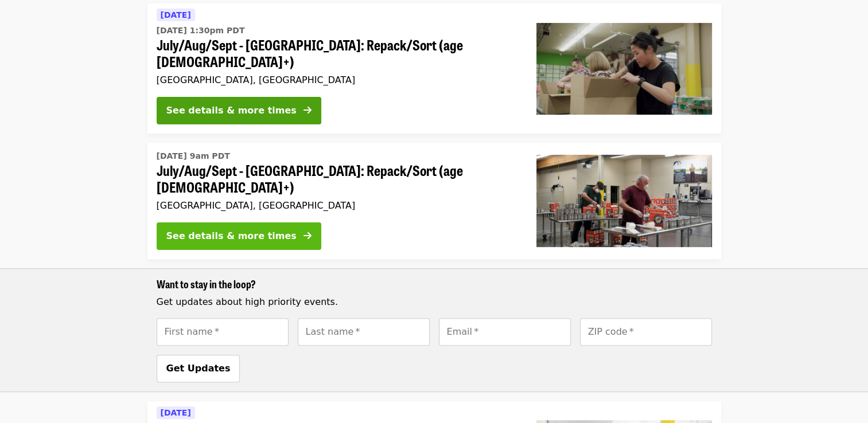 This screenshot has width=868, height=423. Describe the element at coordinates (247, 301) in the screenshot. I see `span: Get updates about high priority events.` at that location.